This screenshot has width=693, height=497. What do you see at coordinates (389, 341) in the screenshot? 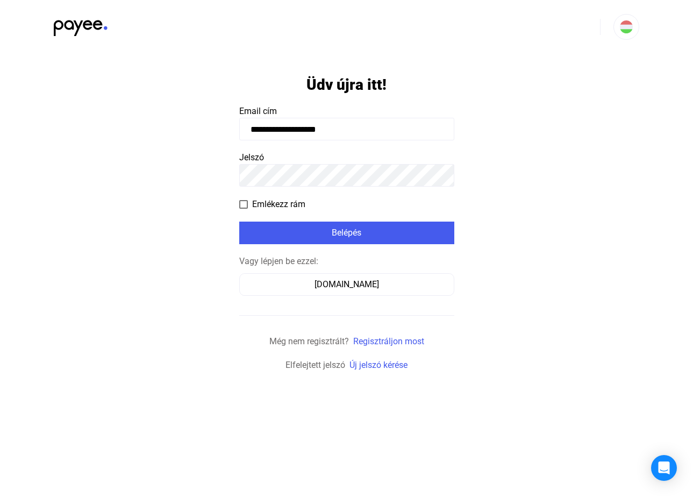
I see `a: Regisztráljon most` at bounding box center [389, 341].